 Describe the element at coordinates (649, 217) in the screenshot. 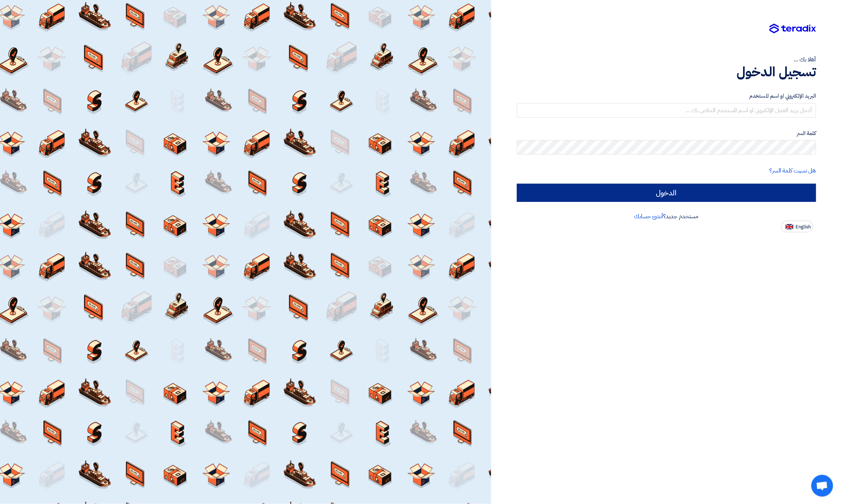

I see `a: أنشئ حسابك` at that location.